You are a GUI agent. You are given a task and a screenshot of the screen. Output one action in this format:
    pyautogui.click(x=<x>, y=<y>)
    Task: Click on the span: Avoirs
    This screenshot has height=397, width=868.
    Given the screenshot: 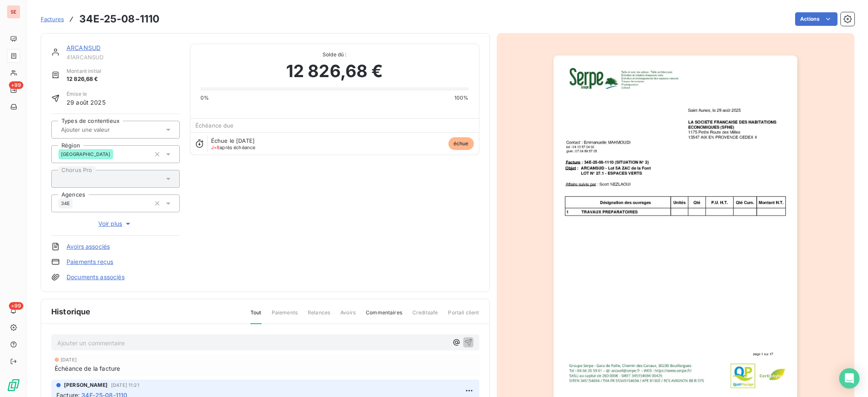 What is the action you would take?
    pyautogui.click(x=348, y=316)
    